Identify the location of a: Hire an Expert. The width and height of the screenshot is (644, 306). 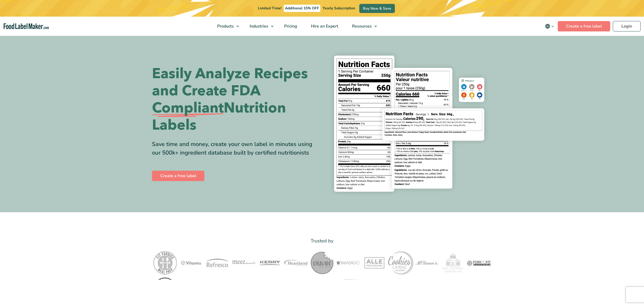
(324, 26).